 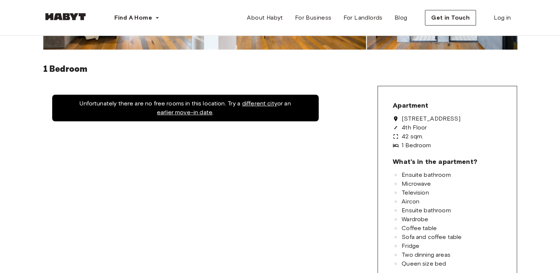 What do you see at coordinates (503, 18) in the screenshot?
I see `span: Log in` at bounding box center [503, 18].